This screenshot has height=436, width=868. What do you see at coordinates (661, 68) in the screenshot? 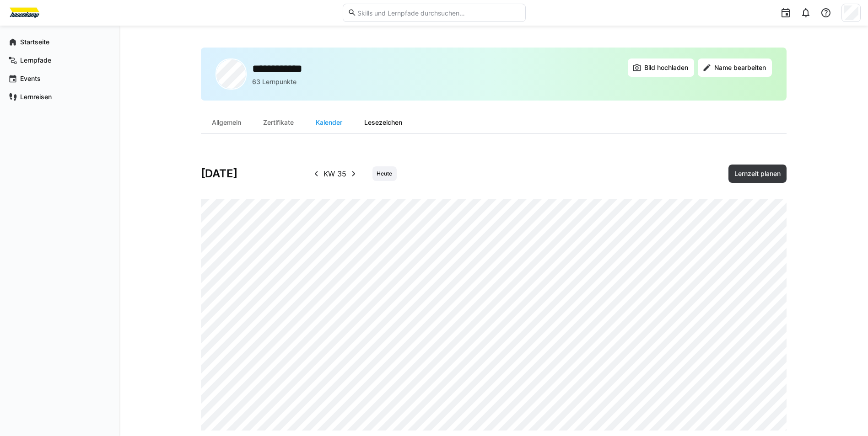
I see `button: Bild hochladen` at bounding box center [661, 68].